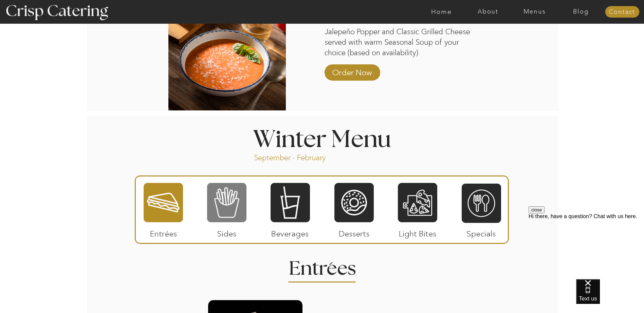  What do you see at coordinates (488, 12) in the screenshot?
I see `nav: About` at bounding box center [488, 12].